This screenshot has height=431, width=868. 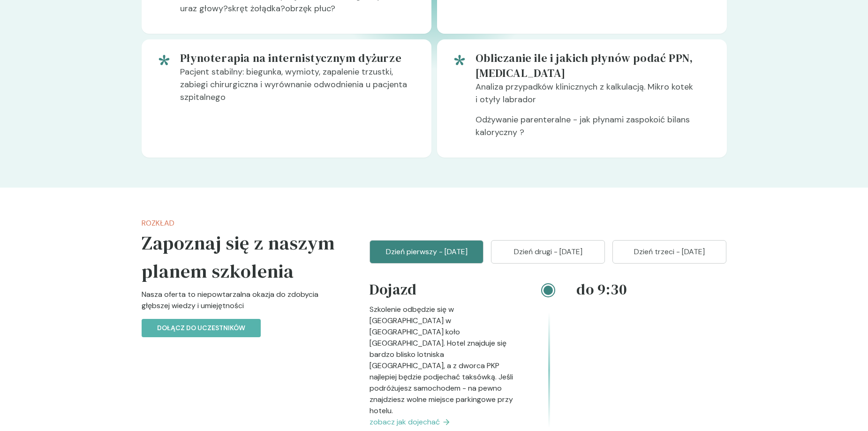 What do you see at coordinates (444, 291) in the screenshot?
I see `h4: Dojazd` at bounding box center [444, 291].